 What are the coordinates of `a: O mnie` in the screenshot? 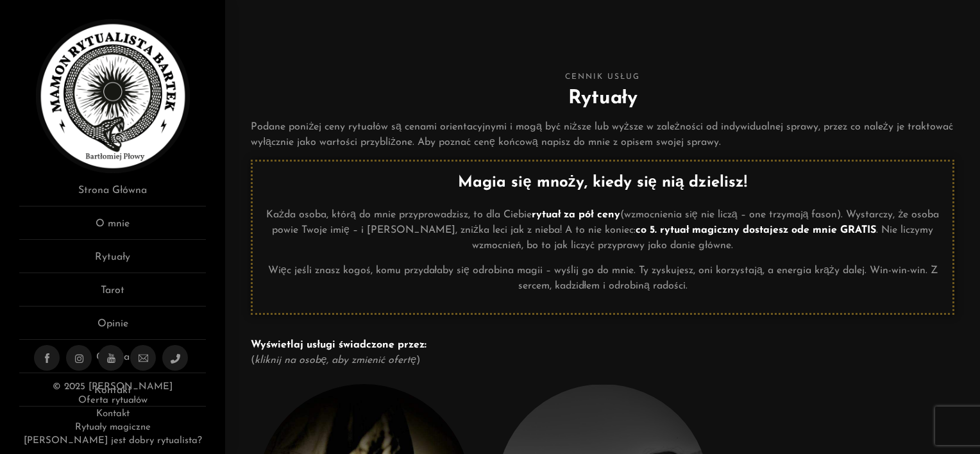 It's located at (112, 228).